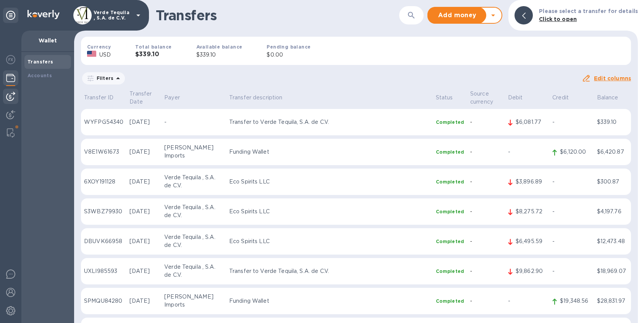 This screenshot has height=323, width=644. What do you see at coordinates (457, 15) in the screenshot?
I see `button: Add money` at bounding box center [457, 15].